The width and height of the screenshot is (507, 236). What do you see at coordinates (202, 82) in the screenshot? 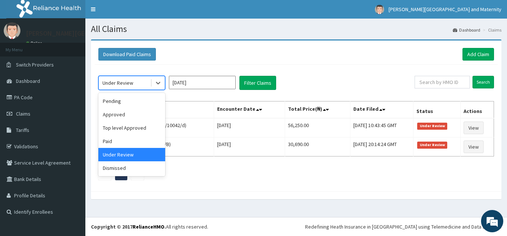
I see `input: Select Month and Year` at bounding box center [202, 82].